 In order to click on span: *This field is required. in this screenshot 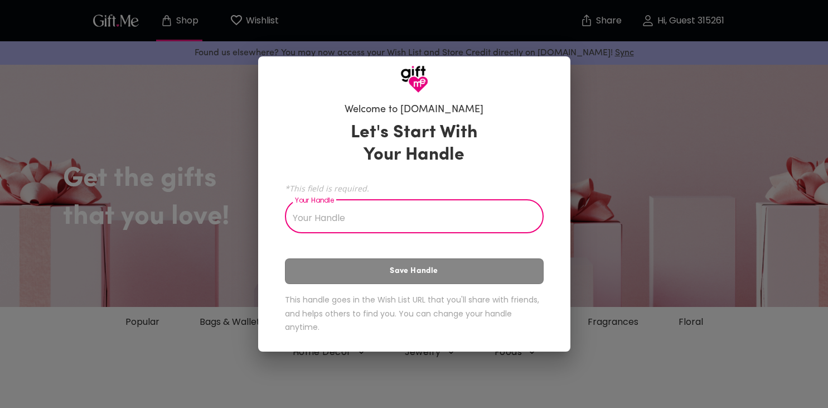, I will do `click(414, 188)`.